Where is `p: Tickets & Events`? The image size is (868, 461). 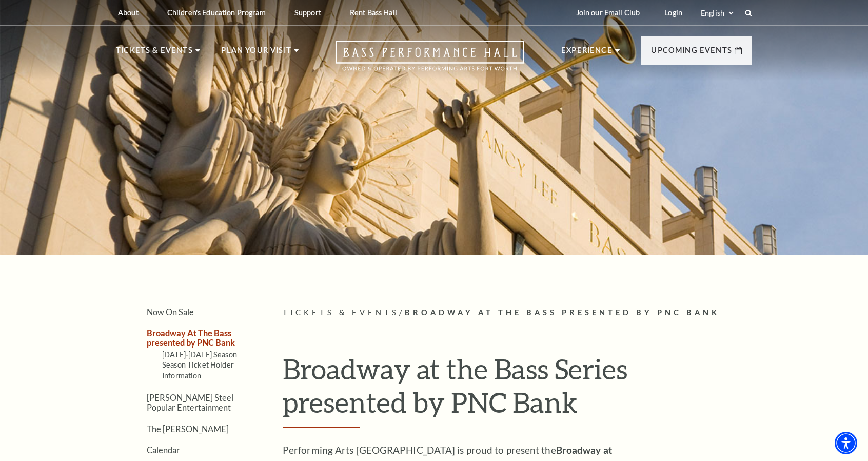 p: Tickets & Events is located at coordinates (154, 53).